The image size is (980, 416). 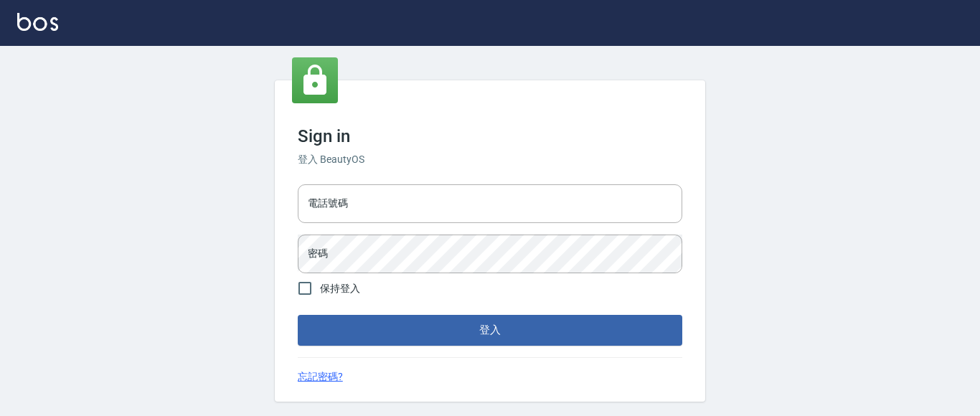 What do you see at coordinates (320, 376) in the screenshot?
I see `a: 忘記密碼?` at bounding box center [320, 376].